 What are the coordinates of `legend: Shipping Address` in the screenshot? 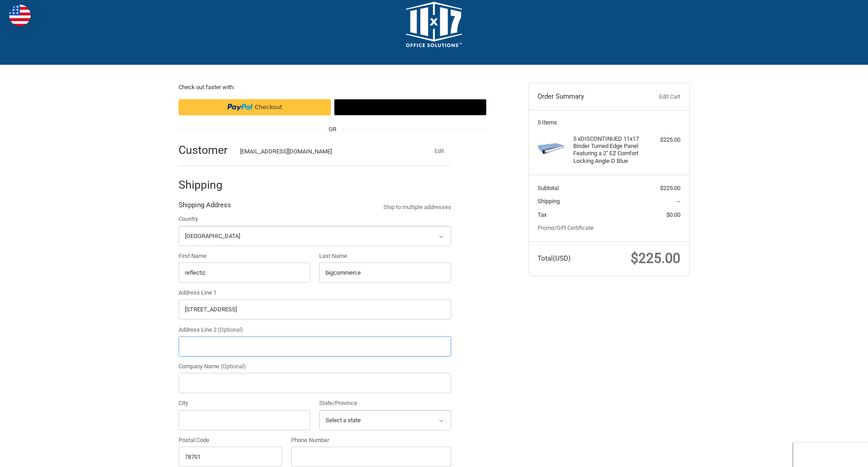 It's located at (205, 207).